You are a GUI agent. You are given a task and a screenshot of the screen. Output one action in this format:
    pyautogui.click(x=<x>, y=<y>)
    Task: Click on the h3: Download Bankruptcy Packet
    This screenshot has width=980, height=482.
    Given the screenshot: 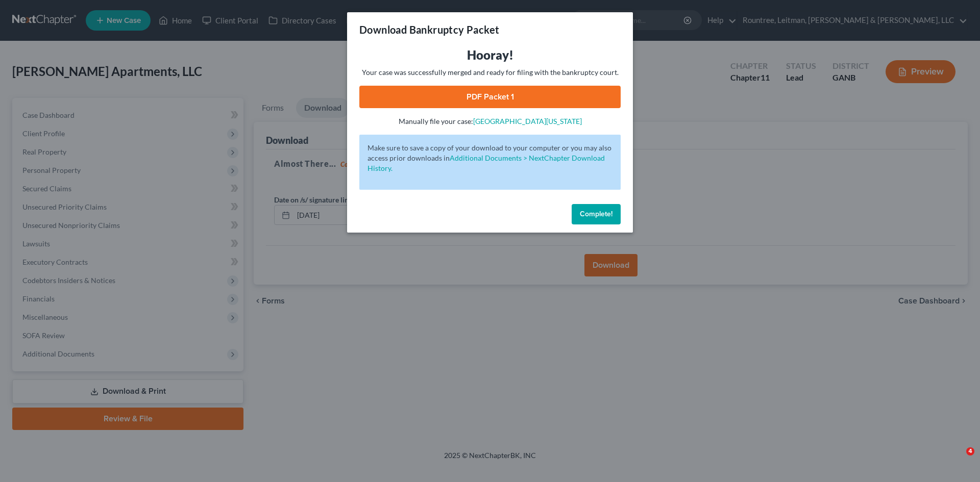 What is the action you would take?
    pyautogui.click(x=430, y=30)
    